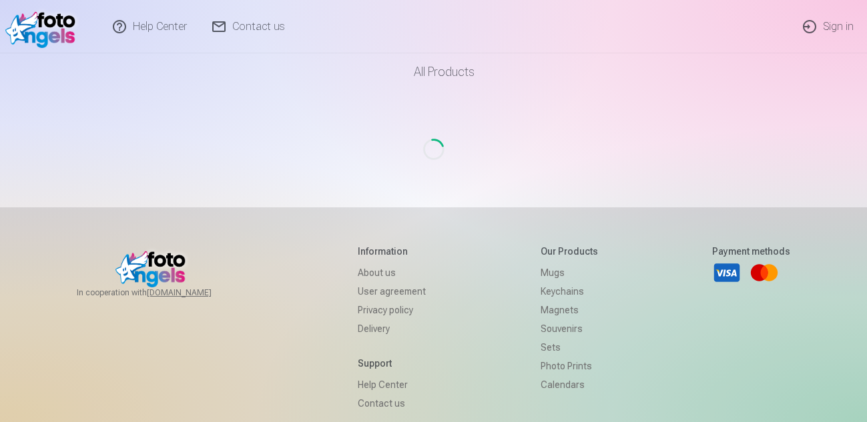 This screenshot has height=422, width=867. Describe the element at coordinates (764, 273) in the screenshot. I see `a: Mastercard` at that location.